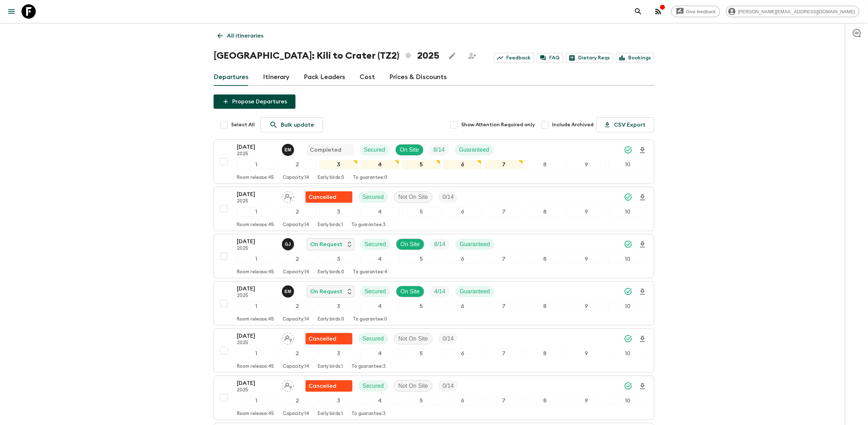 This screenshot has width=868, height=425. Describe the element at coordinates (245, 36) in the screenshot. I see `p: All itineraries` at that location.